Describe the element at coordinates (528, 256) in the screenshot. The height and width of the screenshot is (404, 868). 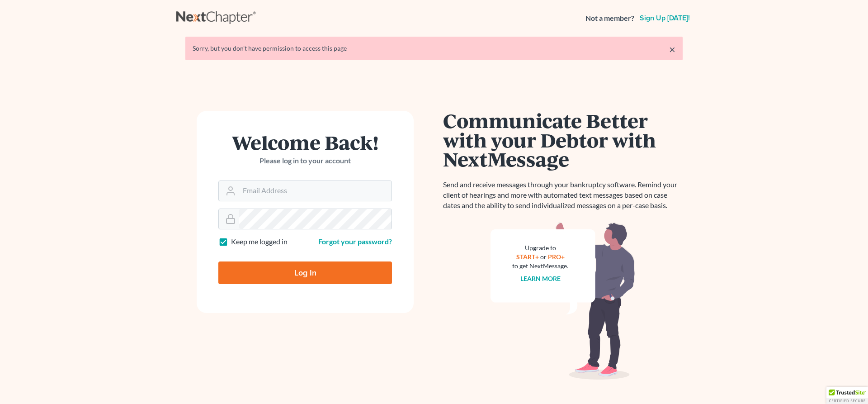
I see `a: START+` at that location.